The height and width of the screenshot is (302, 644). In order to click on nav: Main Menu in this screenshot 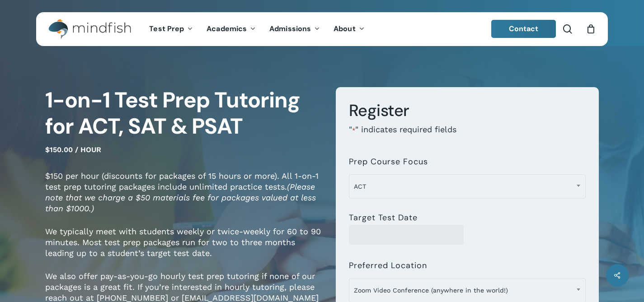, I will do `click(256, 29)`.